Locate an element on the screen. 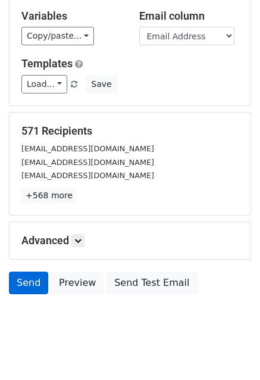 The width and height of the screenshot is (260, 380). a: Copy/paste... is located at coordinates (58, 36).